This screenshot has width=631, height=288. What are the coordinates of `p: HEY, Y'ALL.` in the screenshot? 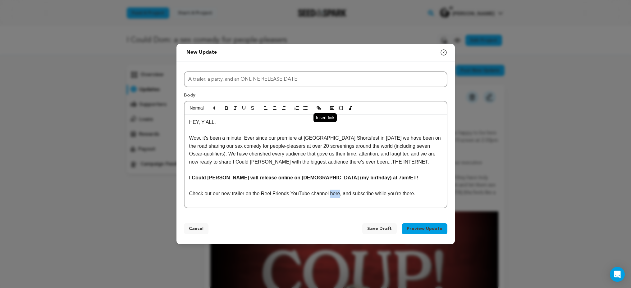 It's located at (316, 122).